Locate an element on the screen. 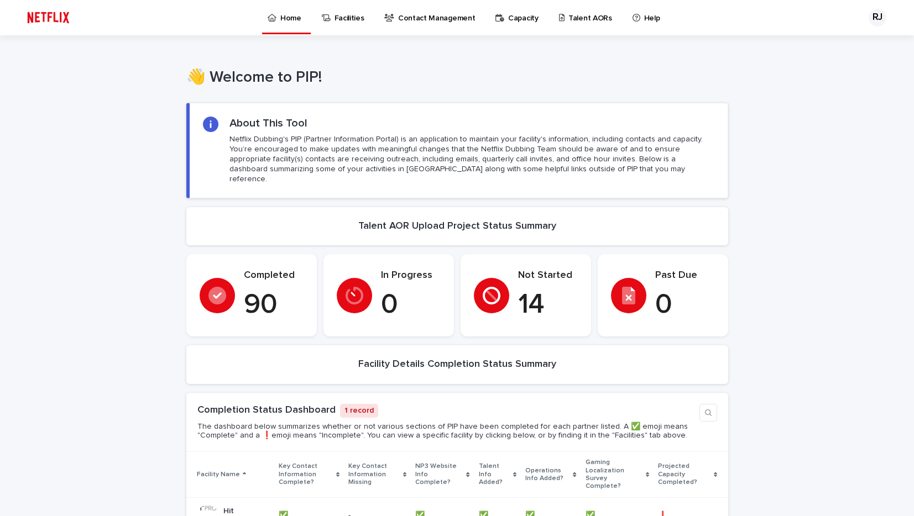 The height and width of the screenshot is (516, 914). p: 1 record is located at coordinates (359, 411).